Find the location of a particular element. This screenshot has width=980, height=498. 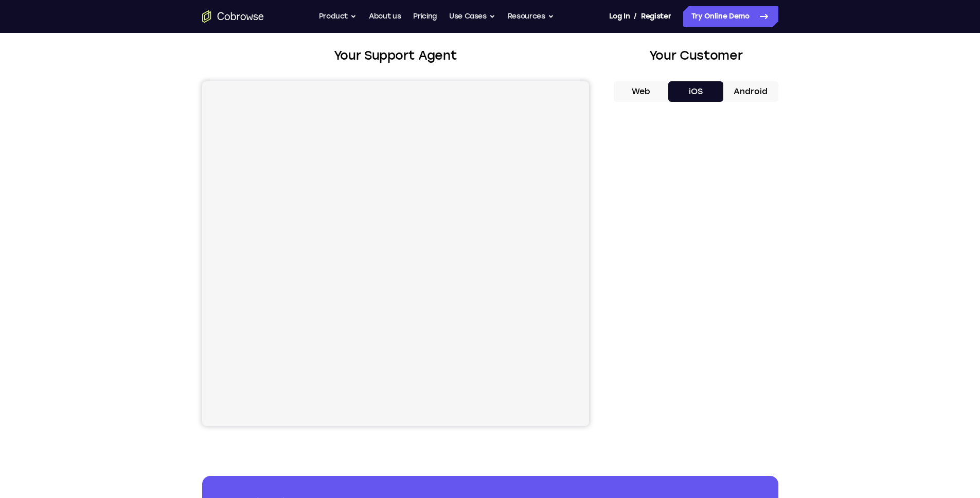

a: Log In is located at coordinates (619, 17).